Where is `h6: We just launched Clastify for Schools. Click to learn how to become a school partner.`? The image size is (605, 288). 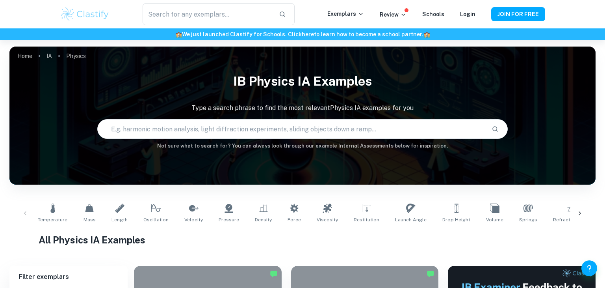 h6: We just launched Clastify for Schools. Click to learn how to become a school partner. is located at coordinates (303, 34).